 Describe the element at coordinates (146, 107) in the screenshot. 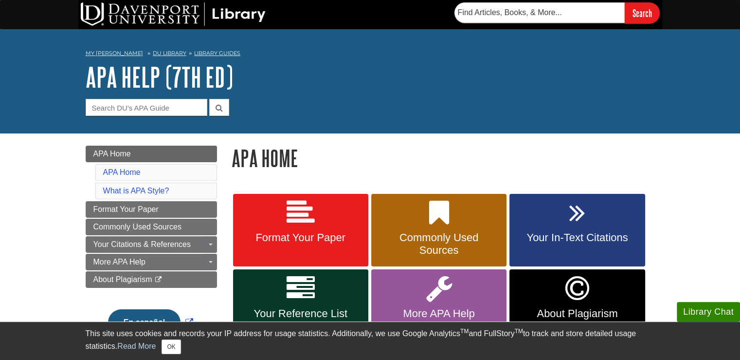

I see `input: Search DU's APA Guide` at that location.